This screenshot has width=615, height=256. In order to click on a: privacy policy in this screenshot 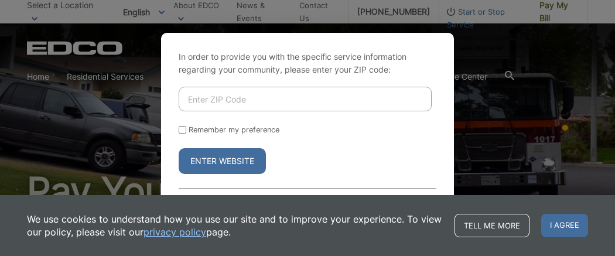, I will do `click(175, 232)`.